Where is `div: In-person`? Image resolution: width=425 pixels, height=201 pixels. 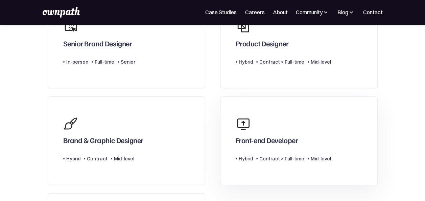
div: In-person is located at coordinates (77, 62).